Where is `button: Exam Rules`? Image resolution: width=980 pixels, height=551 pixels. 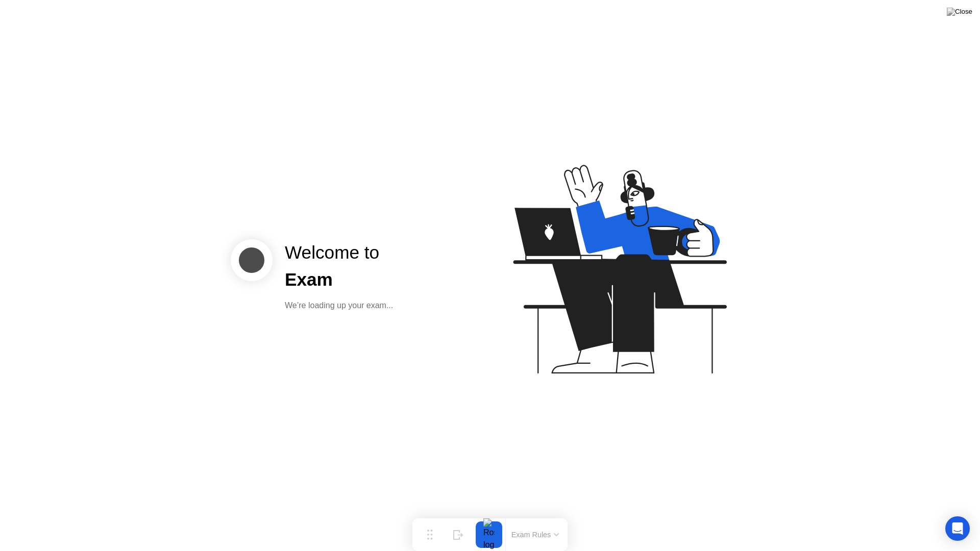
button: Exam Rules is located at coordinates (536, 534).